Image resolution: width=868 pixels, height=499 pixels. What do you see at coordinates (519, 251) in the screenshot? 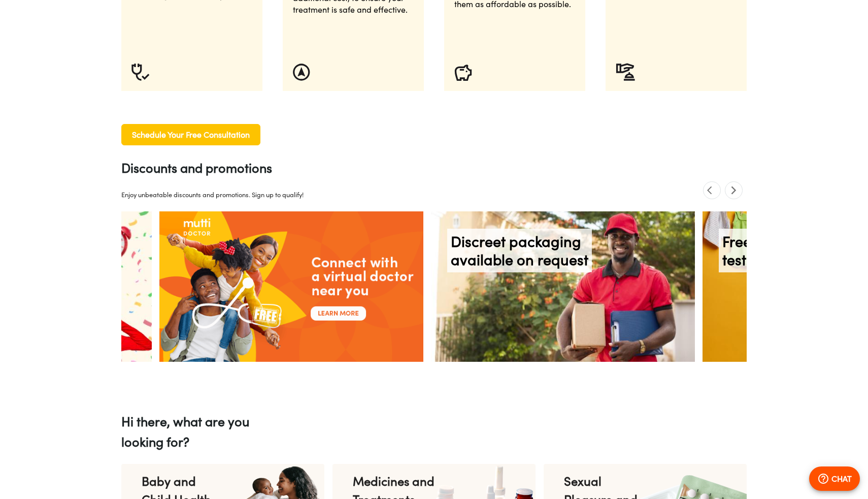
I see `span: Discreet packaging available on request` at bounding box center [519, 251].